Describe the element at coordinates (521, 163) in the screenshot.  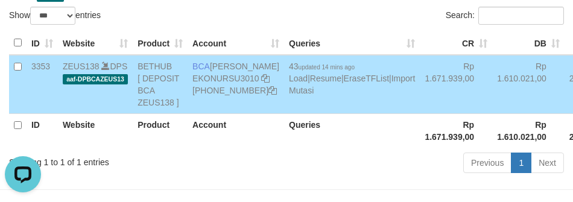
I see `a: 1` at that location.